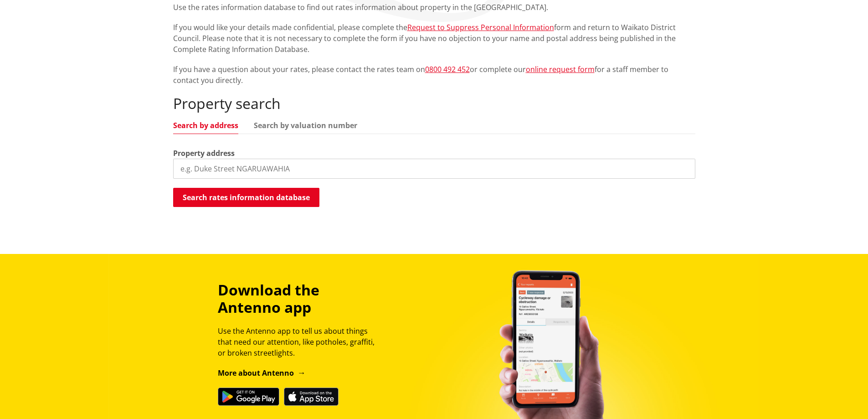  Describe the element at coordinates (206, 125) in the screenshot. I see `a: Search by address` at that location.